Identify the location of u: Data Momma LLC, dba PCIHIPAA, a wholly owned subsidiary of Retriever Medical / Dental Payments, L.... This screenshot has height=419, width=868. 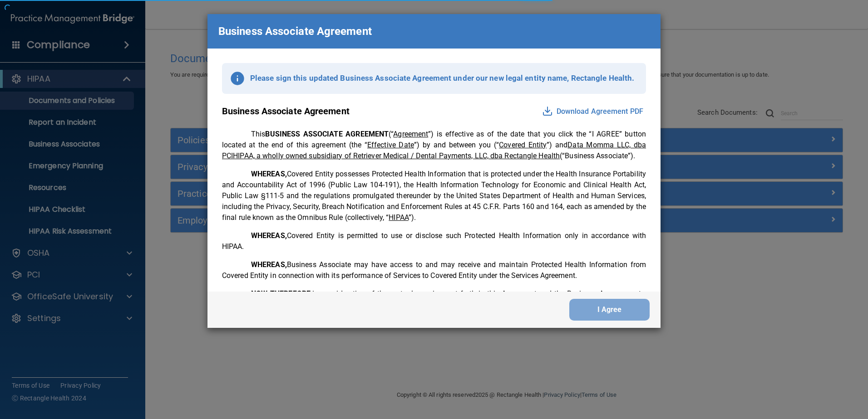
(434, 150).